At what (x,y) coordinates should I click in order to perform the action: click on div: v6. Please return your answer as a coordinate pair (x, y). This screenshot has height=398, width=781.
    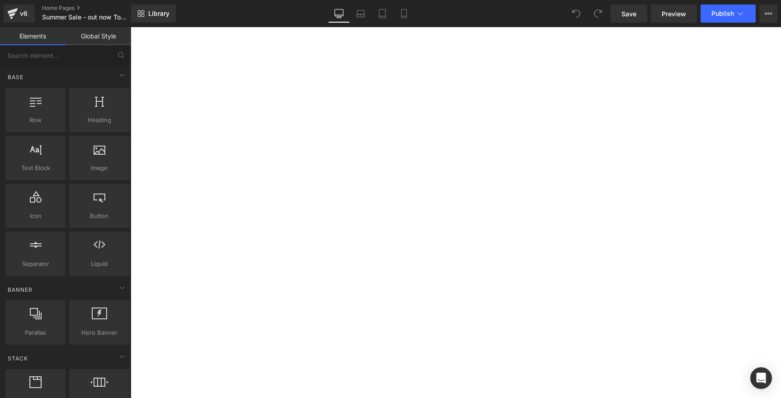
    Looking at the image, I should click on (24, 14).